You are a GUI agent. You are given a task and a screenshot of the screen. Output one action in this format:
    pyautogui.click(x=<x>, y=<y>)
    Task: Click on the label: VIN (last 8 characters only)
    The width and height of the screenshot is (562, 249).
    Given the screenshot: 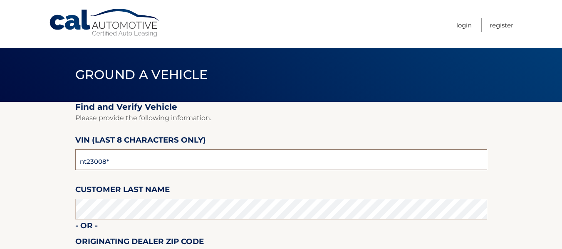 What is the action you would take?
    pyautogui.click(x=141, y=141)
    